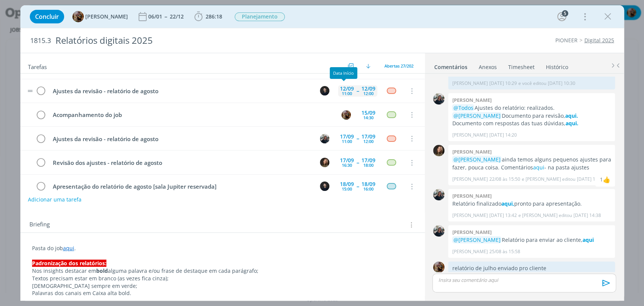 This screenshot has width=644, height=306. Describe the element at coordinates (343, 73) in the screenshot. I see `div: Data Início` at that location.